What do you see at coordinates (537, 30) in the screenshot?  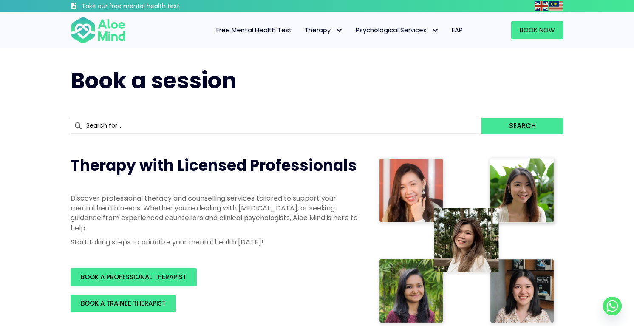 I see `span: Book Now` at bounding box center [537, 30].